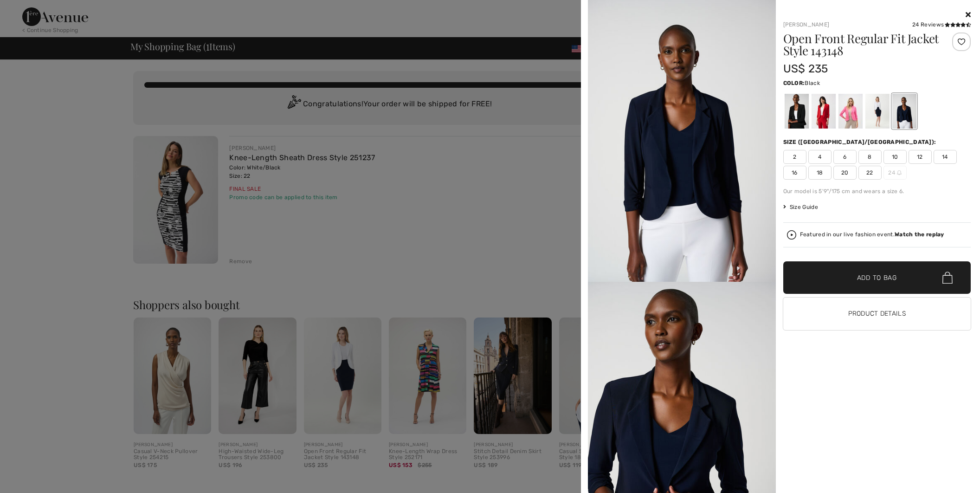 This screenshot has height=493, width=980. What do you see at coordinates (895, 157) in the screenshot?
I see `span: 10` at bounding box center [895, 157].